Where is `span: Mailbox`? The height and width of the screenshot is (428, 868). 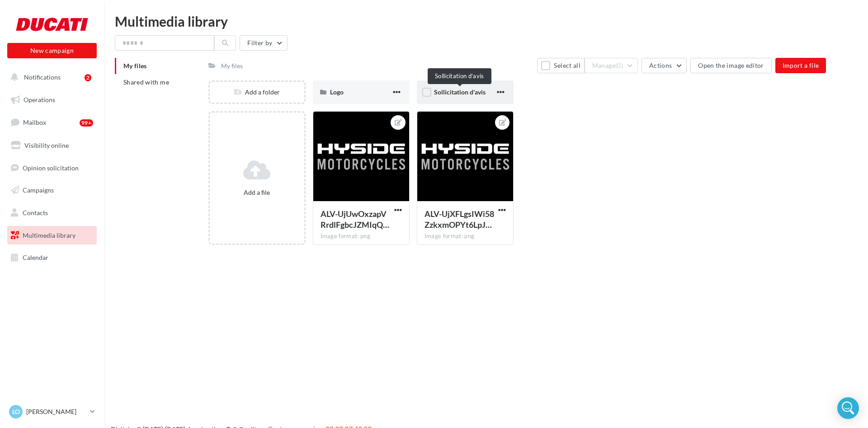
span: Mailbox is located at coordinates (35, 122).